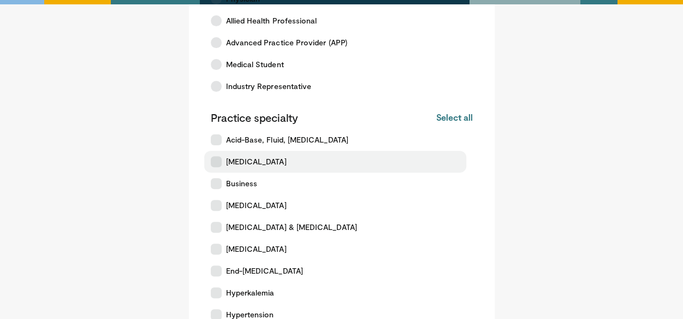 This screenshot has height=319, width=683. I want to click on span: Business, so click(242, 184).